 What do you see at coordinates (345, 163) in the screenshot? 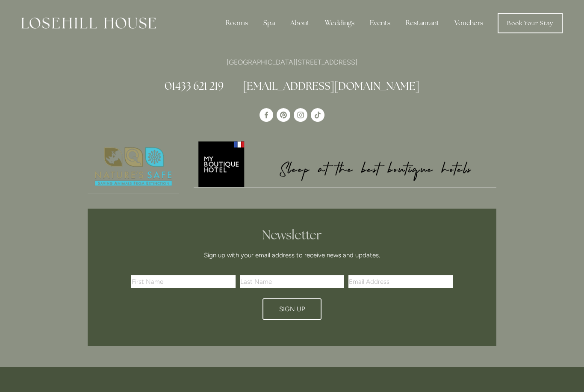
I see `img: My Boutique Hotel - Logo` at bounding box center [345, 163].